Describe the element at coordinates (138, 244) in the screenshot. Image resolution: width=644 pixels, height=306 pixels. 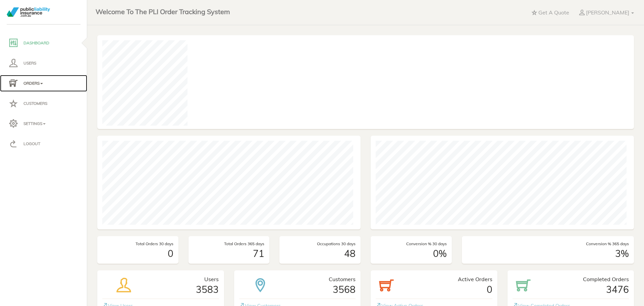
I see `p: Total Orders 30 days` at that location.